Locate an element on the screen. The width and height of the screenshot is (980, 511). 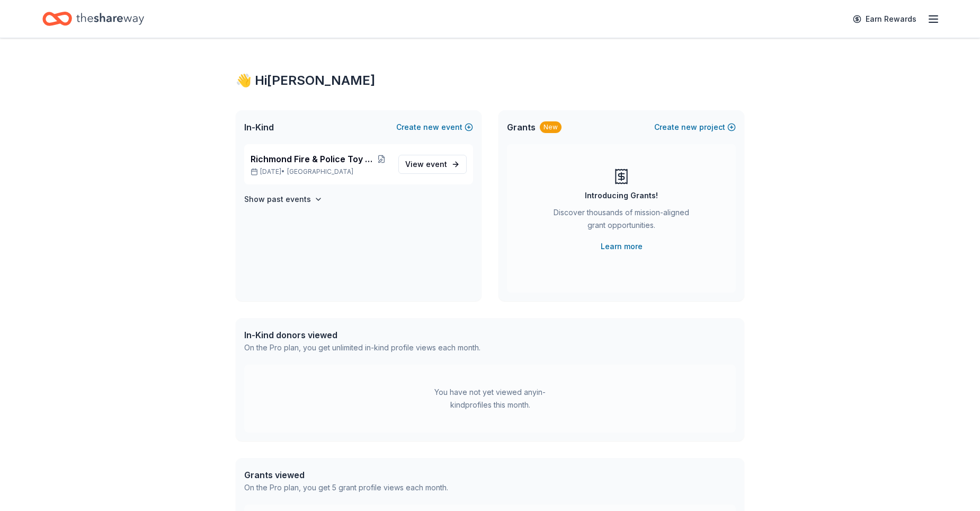
button: Show past events is located at coordinates (284, 199).